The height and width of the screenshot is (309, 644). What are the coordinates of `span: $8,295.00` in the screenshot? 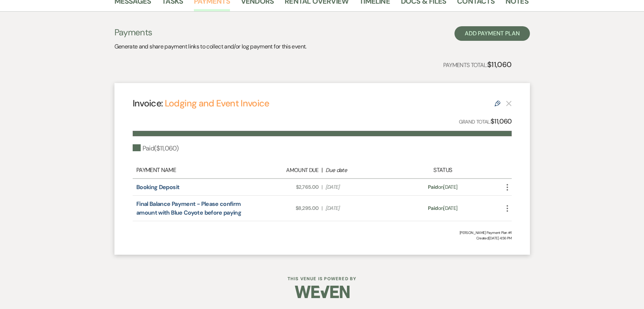 It's located at (285, 208).